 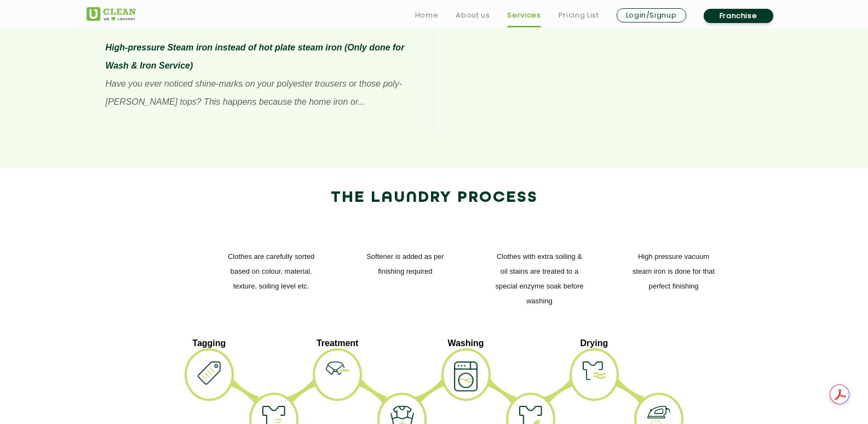 I want to click on img: drying_11zon.webp, so click(x=595, y=371).